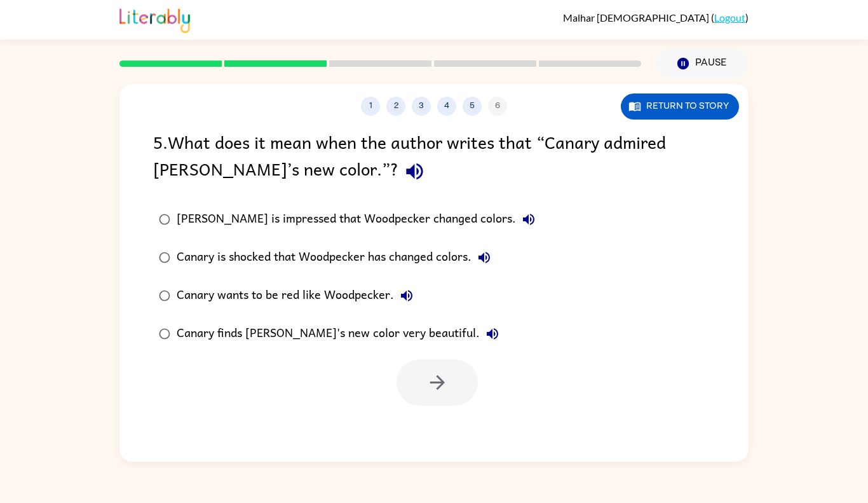 Image resolution: width=868 pixels, height=503 pixels. I want to click on button: 1, so click(370, 106).